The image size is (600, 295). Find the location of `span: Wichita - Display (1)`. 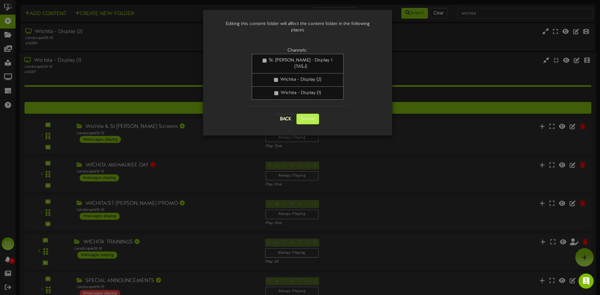

span: Wichita - Display (1) is located at coordinates (301, 93).